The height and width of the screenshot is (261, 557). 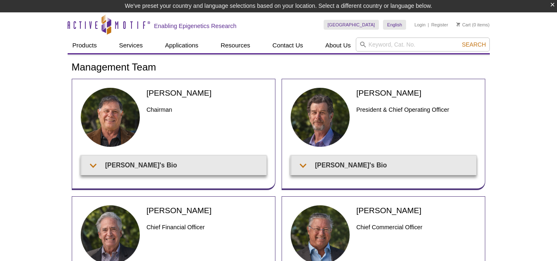 What do you see at coordinates (279, 68) in the screenshot?
I see `h1: Management Team` at bounding box center [279, 68].